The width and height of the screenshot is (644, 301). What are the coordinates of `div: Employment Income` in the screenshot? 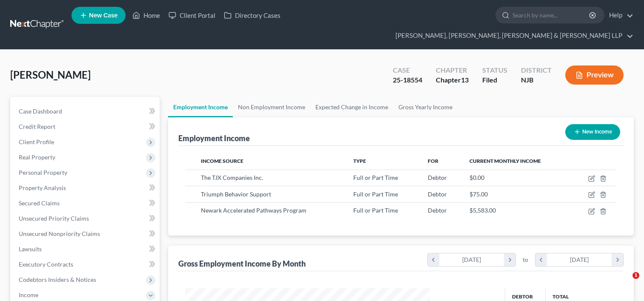 It's located at (214, 138).